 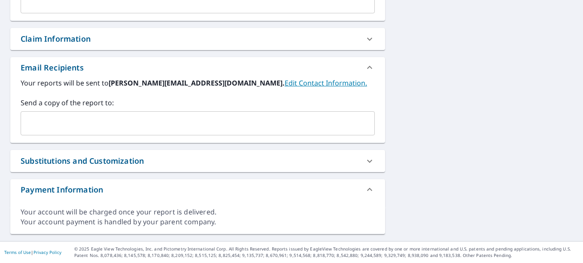 What do you see at coordinates (326, 83) in the screenshot?
I see `a: EditContactInfo` at bounding box center [326, 83].